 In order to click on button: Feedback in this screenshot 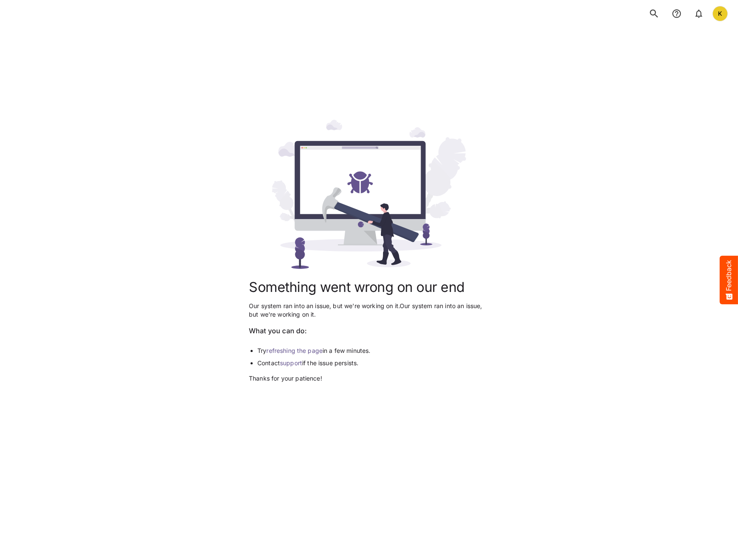, I will do `click(729, 280)`.